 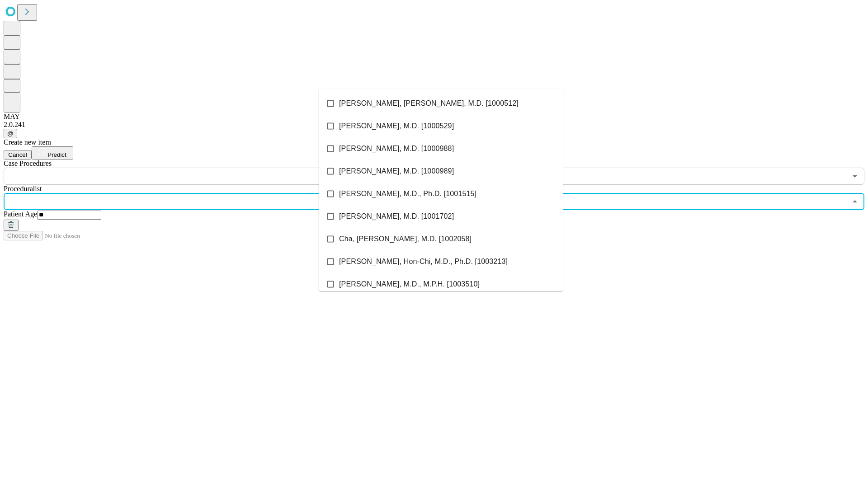 I want to click on button: Cancel, so click(x=17, y=155).